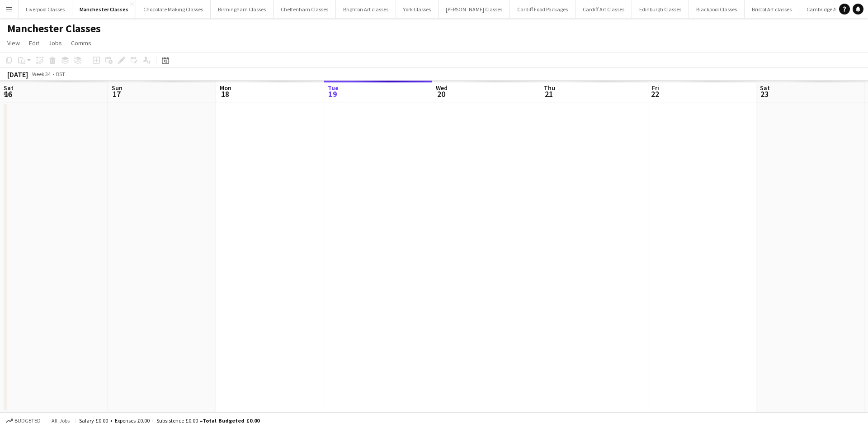 Image resolution: width=868 pixels, height=428 pixels. I want to click on div: BST, so click(61, 74).